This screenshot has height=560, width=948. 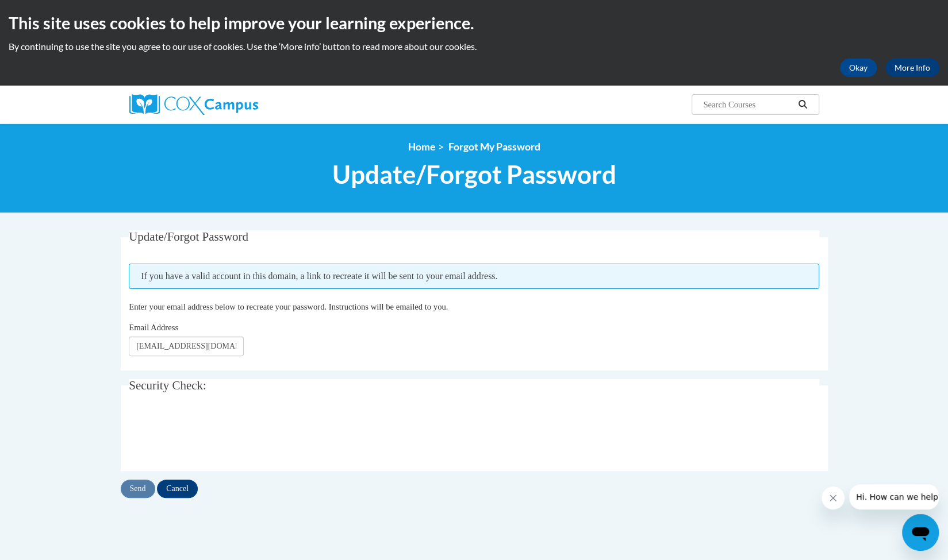 I want to click on span: Security Check:, so click(x=168, y=386).